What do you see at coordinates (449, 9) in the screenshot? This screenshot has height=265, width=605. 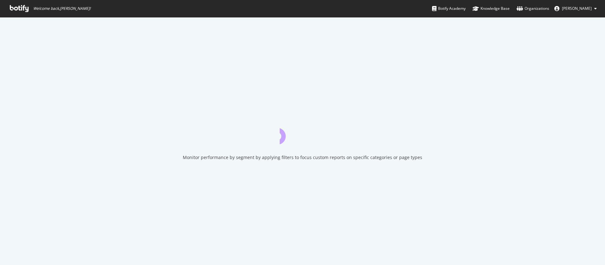 I see `div: Botify Academy` at bounding box center [449, 9].